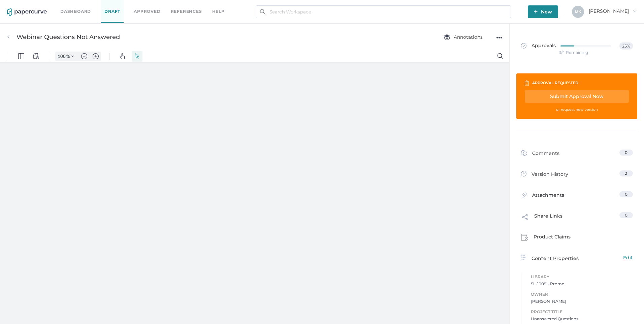  Describe the element at coordinates (543, 11) in the screenshot. I see `button: New` at that location.